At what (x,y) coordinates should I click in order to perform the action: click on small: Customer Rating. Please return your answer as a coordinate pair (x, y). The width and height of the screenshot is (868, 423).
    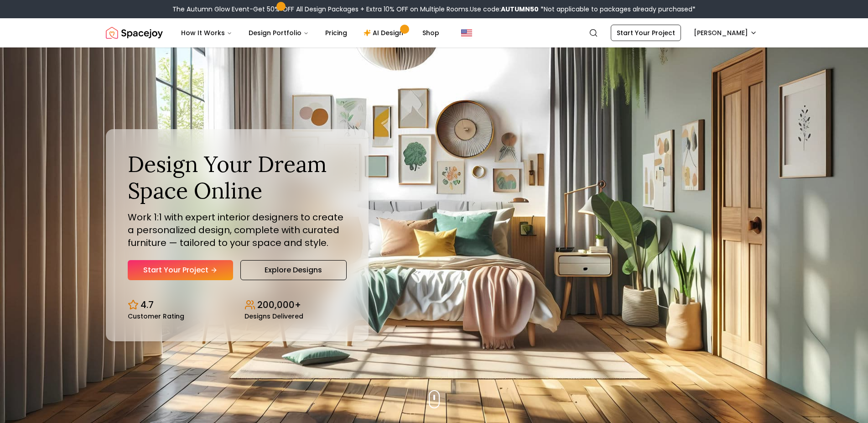
    Looking at the image, I should click on (156, 316).